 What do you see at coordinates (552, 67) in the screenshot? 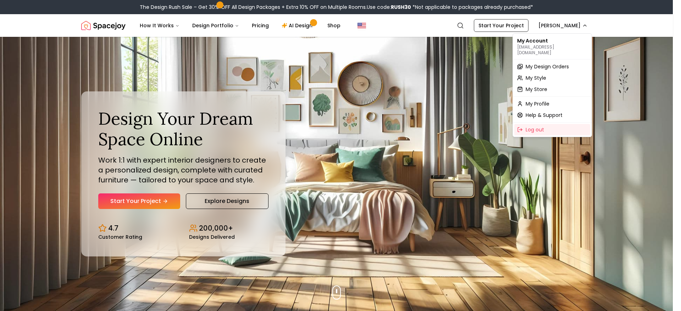
I see `a: My Design Orders` at bounding box center [552, 67].